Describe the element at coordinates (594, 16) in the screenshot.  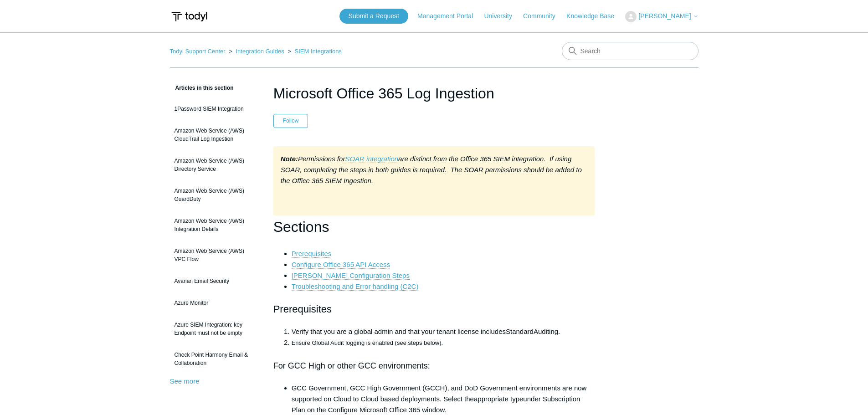
I see `a: Knowledge Base` at that location.